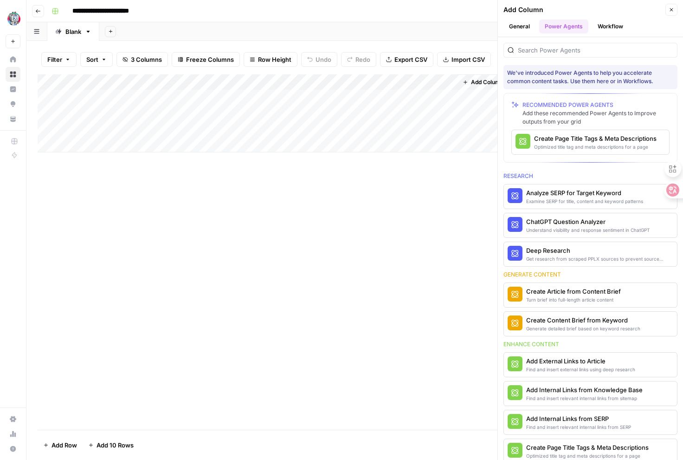 This screenshot has height=460, width=683. What do you see at coordinates (92, 59) in the screenshot?
I see `span: Sort` at bounding box center [92, 59].